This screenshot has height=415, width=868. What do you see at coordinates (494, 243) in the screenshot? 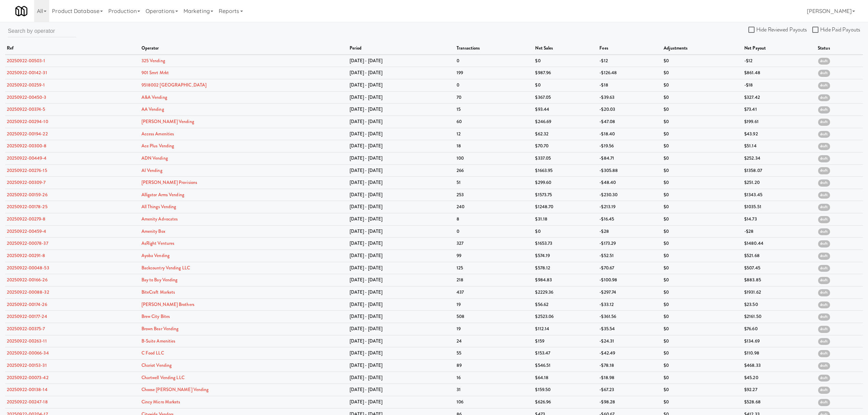
I see `td: 327` at bounding box center [494, 243].